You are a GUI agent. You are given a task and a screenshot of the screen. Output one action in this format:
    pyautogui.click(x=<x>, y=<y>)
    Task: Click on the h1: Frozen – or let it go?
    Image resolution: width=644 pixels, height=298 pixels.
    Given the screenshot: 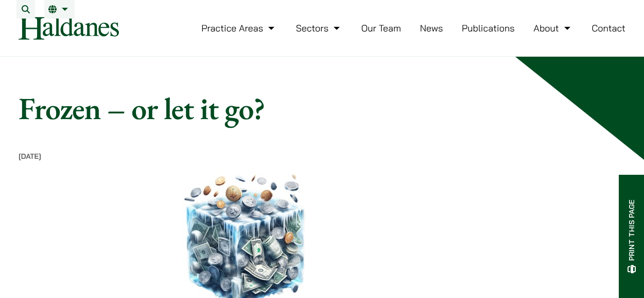 What is the action you would take?
    pyautogui.click(x=283, y=108)
    